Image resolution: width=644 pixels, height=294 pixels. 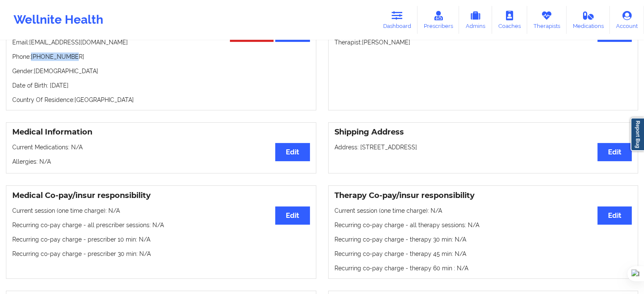 I want to click on p: Allergies: N/A, so click(x=161, y=162).